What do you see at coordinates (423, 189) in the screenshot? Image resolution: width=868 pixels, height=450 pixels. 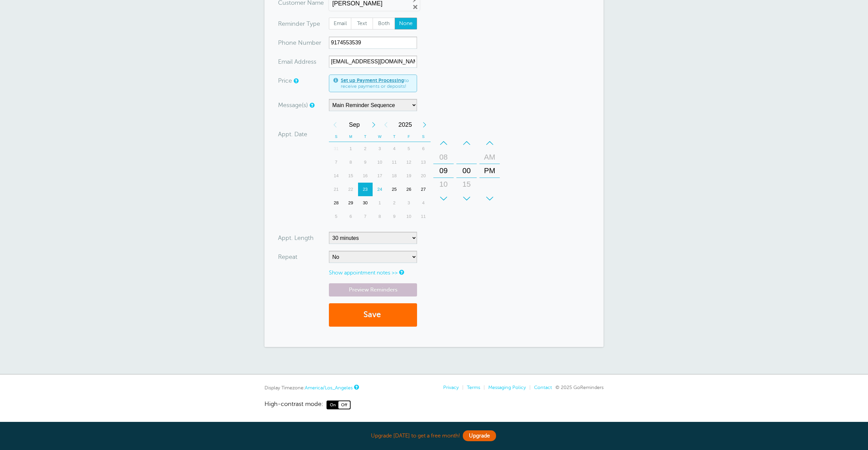 I see `div: Saturday, September 27` at bounding box center [423, 189].